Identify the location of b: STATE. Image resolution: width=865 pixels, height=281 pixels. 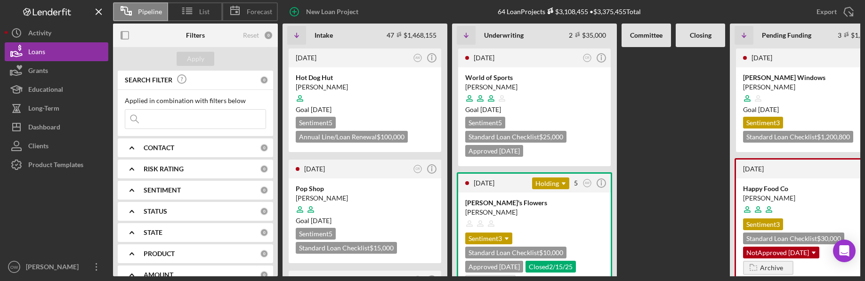
(153, 233).